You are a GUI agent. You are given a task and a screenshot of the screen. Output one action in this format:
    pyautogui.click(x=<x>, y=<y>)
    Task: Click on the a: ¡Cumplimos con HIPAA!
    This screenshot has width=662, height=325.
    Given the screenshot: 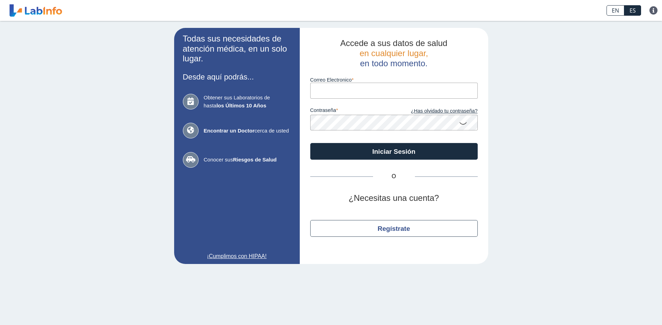 What is the action you would take?
    pyautogui.click(x=237, y=256)
    